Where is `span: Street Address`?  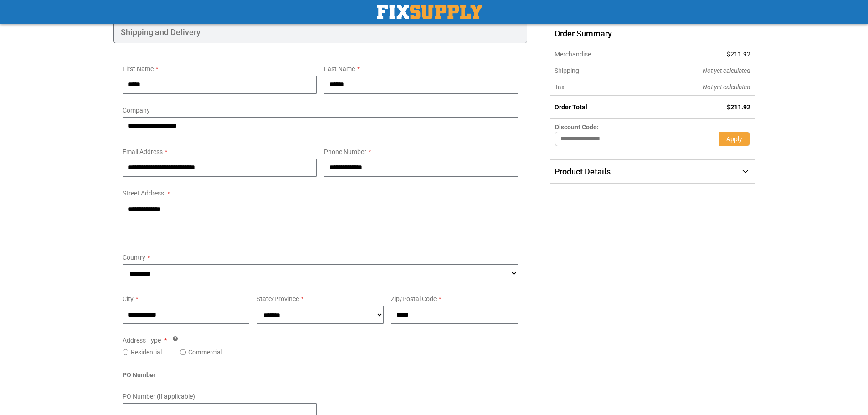
span: Street Address is located at coordinates (143, 193).